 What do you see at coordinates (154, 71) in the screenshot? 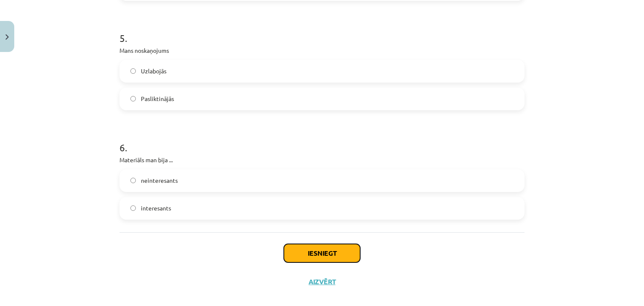
I see `span: Uzlabojās` at bounding box center [154, 71].